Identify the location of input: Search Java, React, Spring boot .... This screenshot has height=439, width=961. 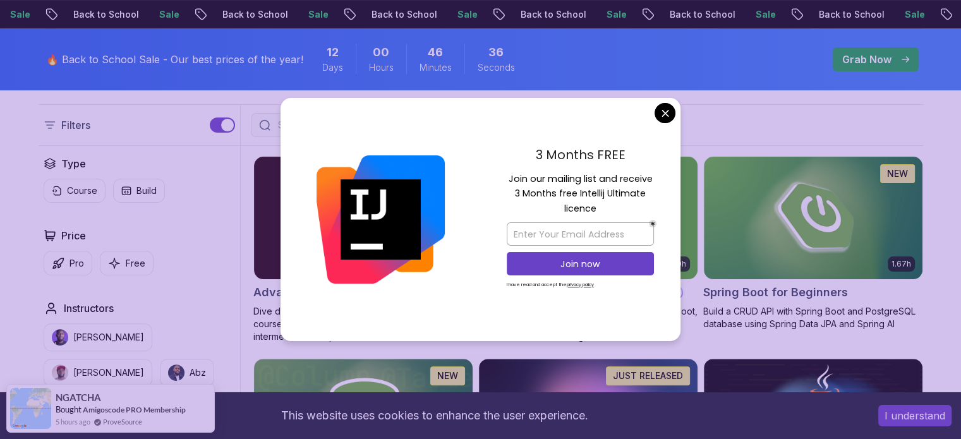
(411, 125).